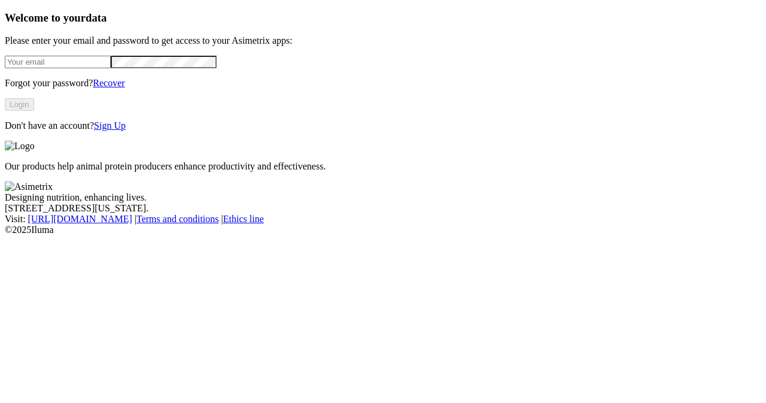 Image resolution: width=766 pixels, height=403 pixels. Describe the element at coordinates (178, 218) in the screenshot. I see `a: Terms and conditions` at that location.